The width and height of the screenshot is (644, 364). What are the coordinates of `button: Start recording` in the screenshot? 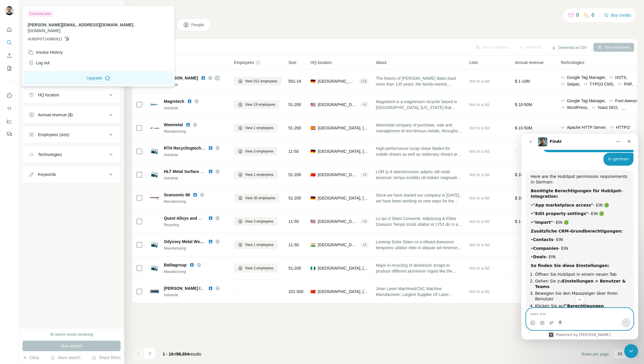 It's located at (39, 189).